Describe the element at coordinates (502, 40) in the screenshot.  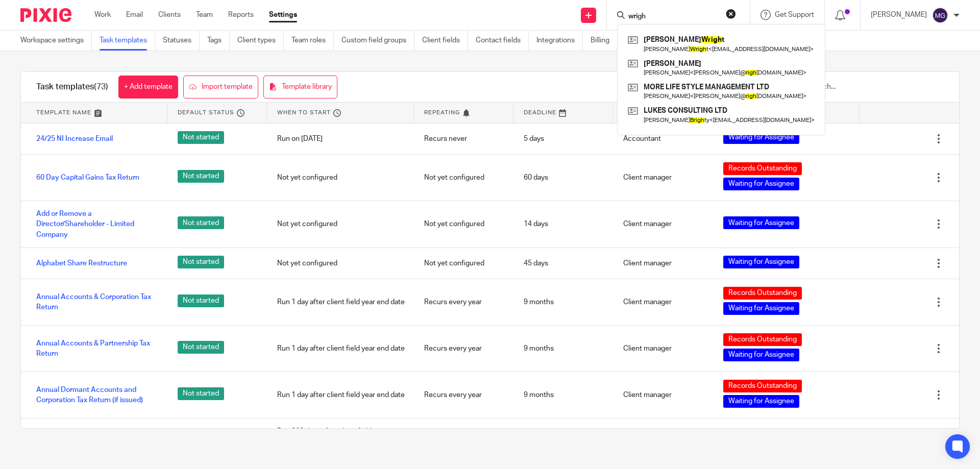
I see `a: Contact fields` at that location.